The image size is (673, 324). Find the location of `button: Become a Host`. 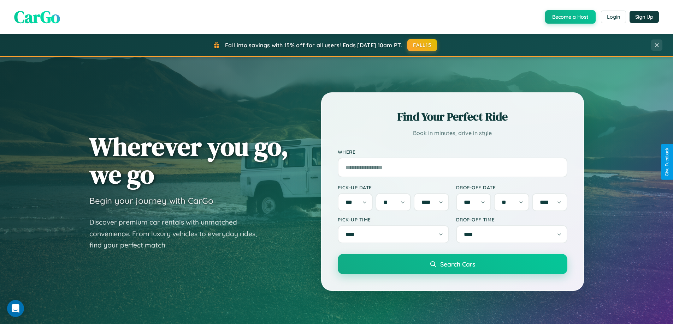

button: Become a Host is located at coordinates (570, 17).